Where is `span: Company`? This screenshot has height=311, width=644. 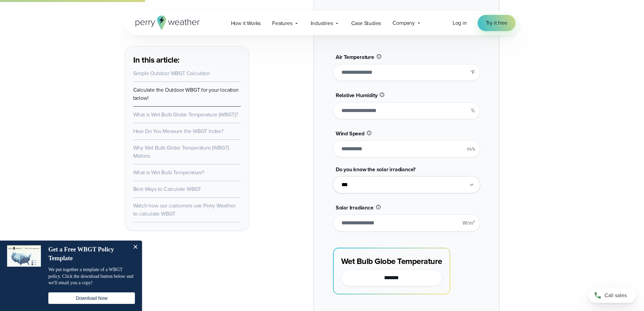
span: Company is located at coordinates (404, 23).